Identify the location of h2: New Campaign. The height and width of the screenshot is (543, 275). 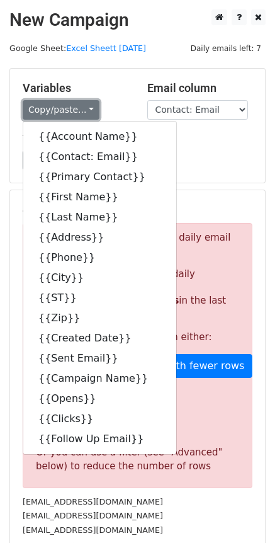
(137, 20).